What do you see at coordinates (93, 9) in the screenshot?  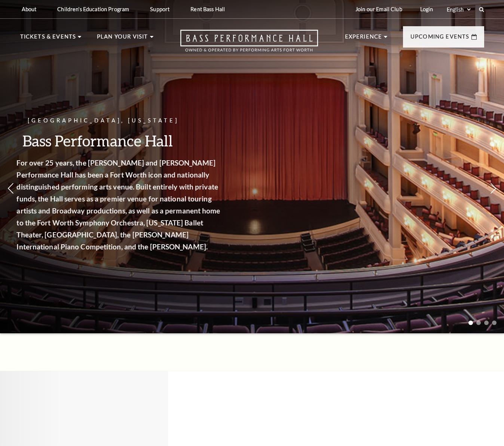 I see `p: Children's Education Program` at bounding box center [93, 9].